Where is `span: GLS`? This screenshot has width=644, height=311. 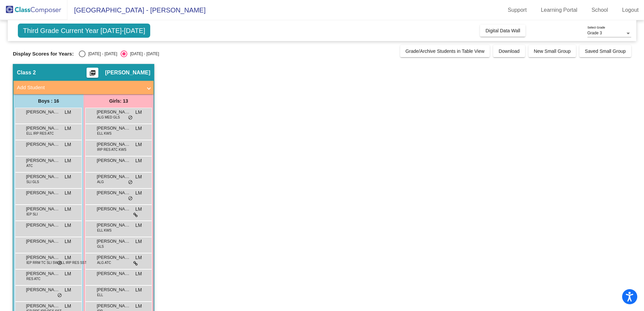
span: GLS is located at coordinates (101, 247).